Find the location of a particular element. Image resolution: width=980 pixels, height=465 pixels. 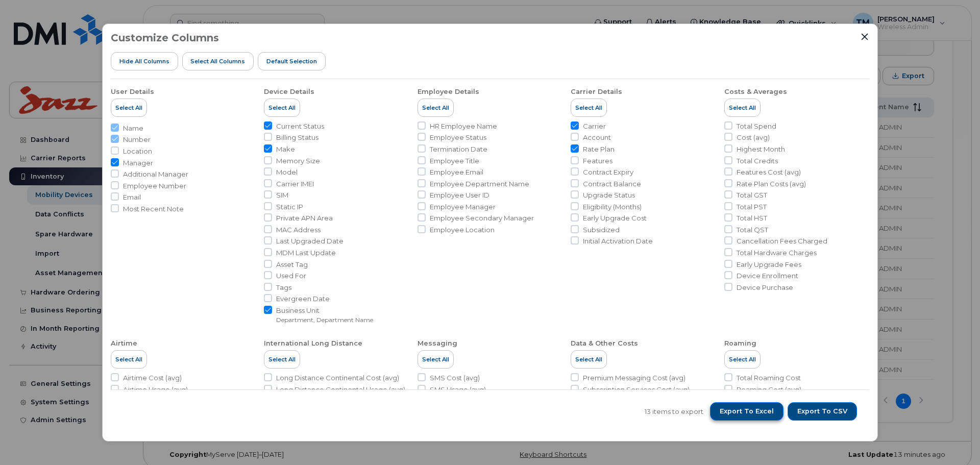

span: Early Upgrade Cost is located at coordinates (615, 218).